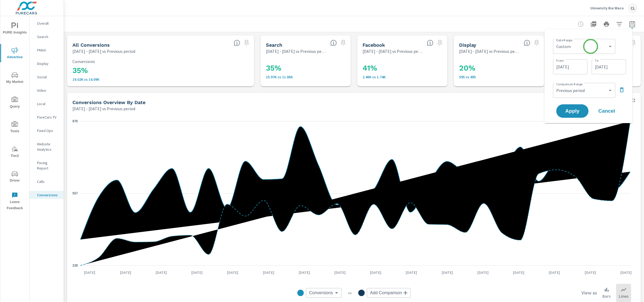  What do you see at coordinates (47, 77) in the screenshot?
I see `div: Social` at bounding box center [47, 77].